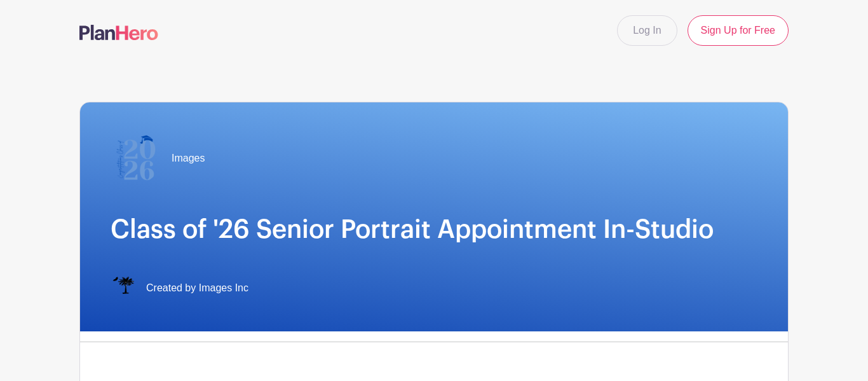 The image size is (868, 381). What do you see at coordinates (119, 33) in the screenshot?
I see `img: logo-507f7623f17ff9eddc593b1ce0a138ce2505c220e1c5a4e2b4648c50719b7d32.svg` at bounding box center [119, 33].